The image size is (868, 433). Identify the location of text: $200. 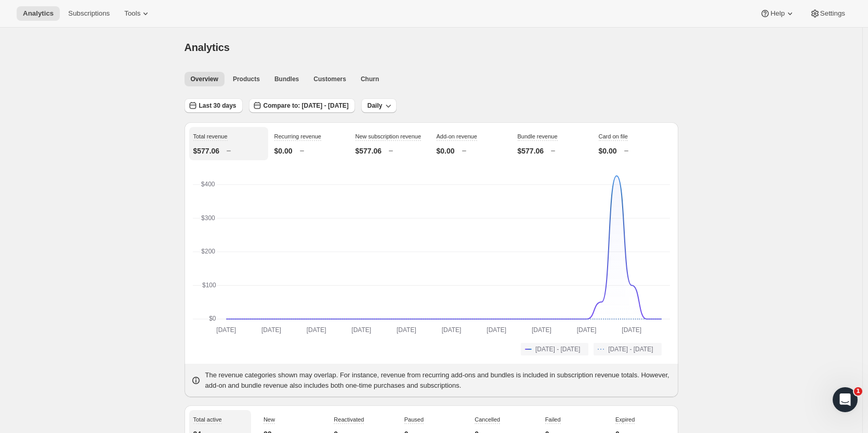
(208, 251).